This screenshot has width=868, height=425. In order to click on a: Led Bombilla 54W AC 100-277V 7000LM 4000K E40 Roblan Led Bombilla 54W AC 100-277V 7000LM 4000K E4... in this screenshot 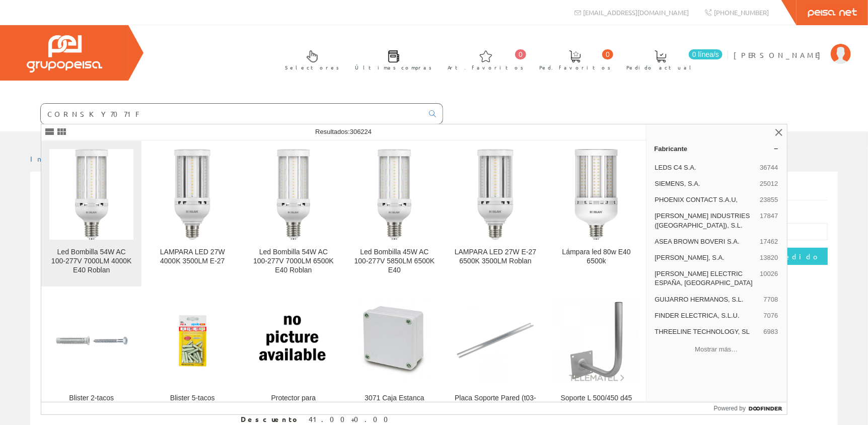, I will do `click(92, 213)`.